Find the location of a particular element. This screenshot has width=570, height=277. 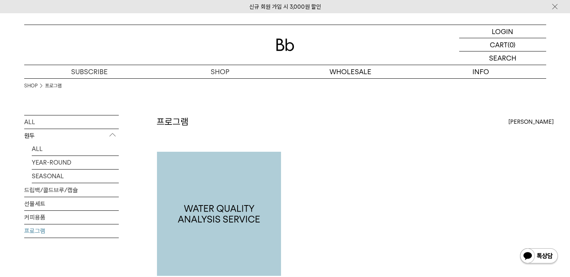

img: 로고 is located at coordinates (285, 45).